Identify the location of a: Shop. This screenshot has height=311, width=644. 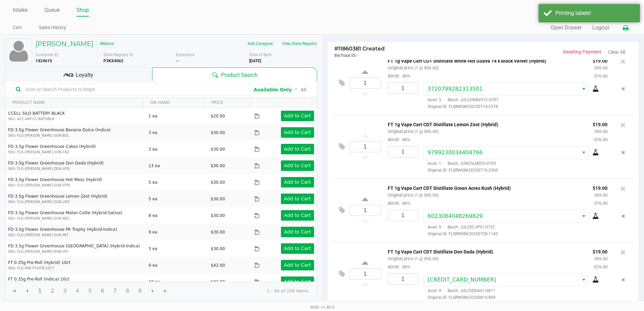
(83, 10).